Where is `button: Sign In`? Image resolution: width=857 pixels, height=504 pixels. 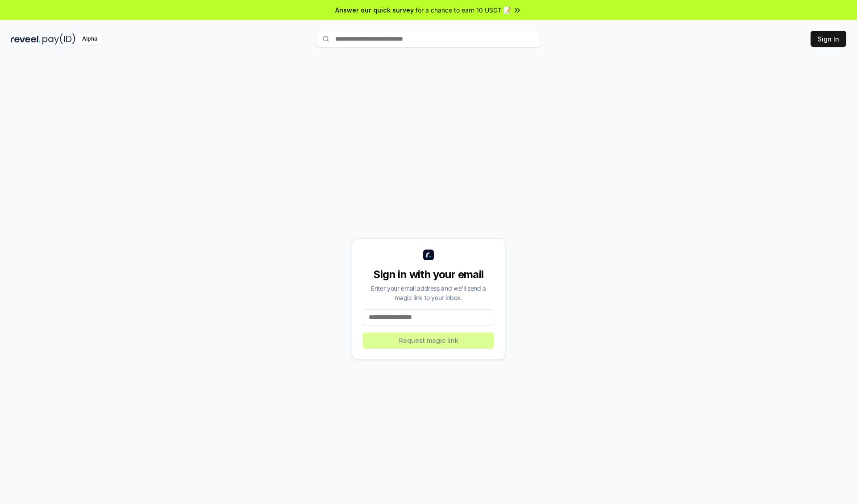 button: Sign In is located at coordinates (829, 39).